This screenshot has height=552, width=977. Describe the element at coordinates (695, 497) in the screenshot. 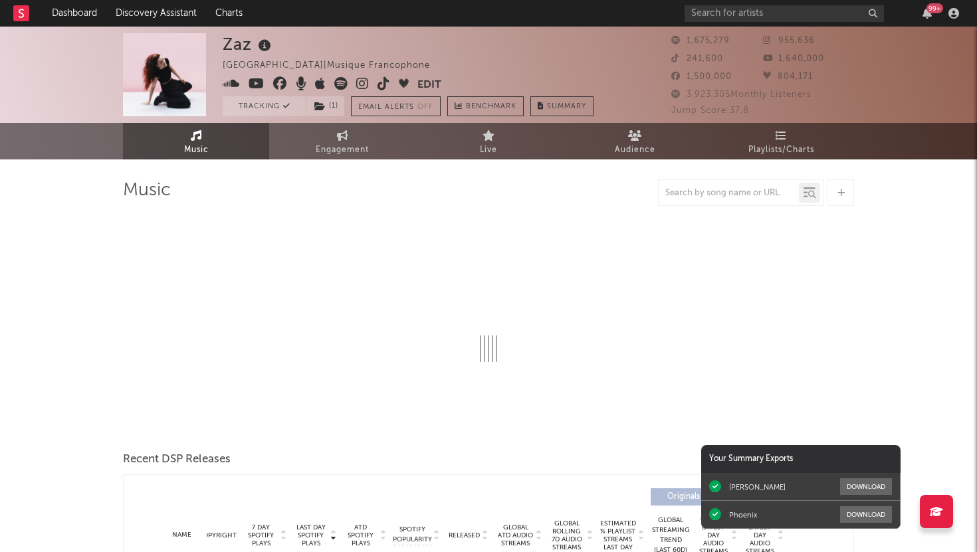

I see `button: Originals(0)` at that location.